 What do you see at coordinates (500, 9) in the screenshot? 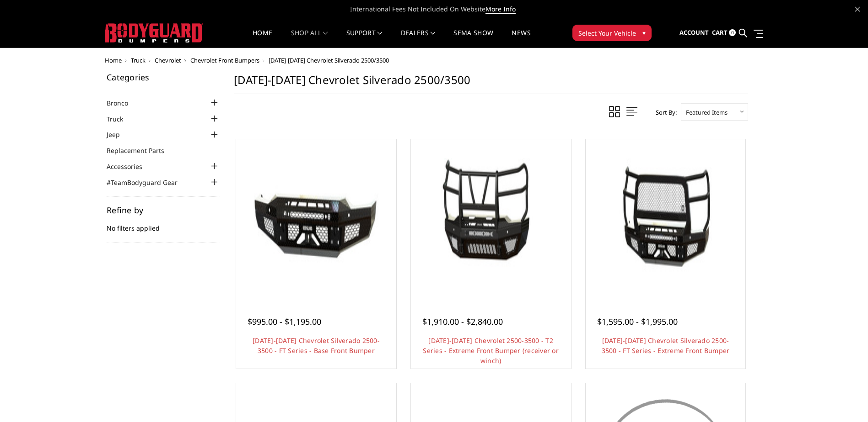
I see `a: More Info` at bounding box center [500, 9].